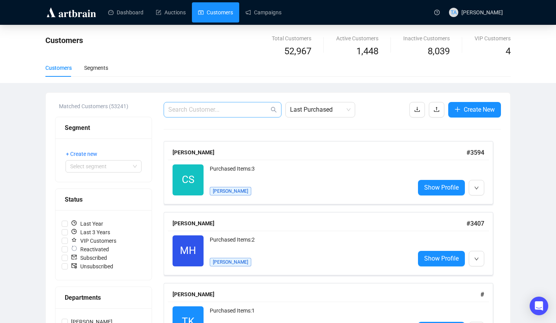  What do you see at coordinates (105, 106) in the screenshot?
I see `div: Matched Customers (53241)` at bounding box center [105, 106].